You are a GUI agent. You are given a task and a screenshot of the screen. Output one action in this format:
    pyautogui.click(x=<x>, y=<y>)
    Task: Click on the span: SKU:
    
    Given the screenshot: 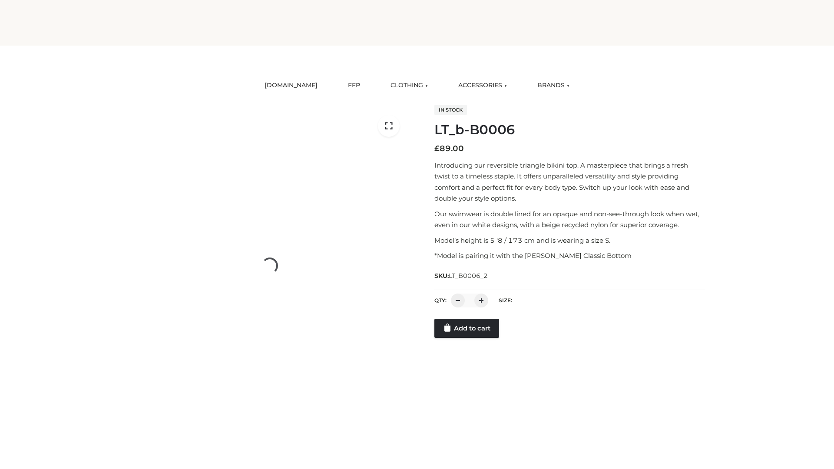 What is the action you would take?
    pyautogui.click(x=461, y=276)
    